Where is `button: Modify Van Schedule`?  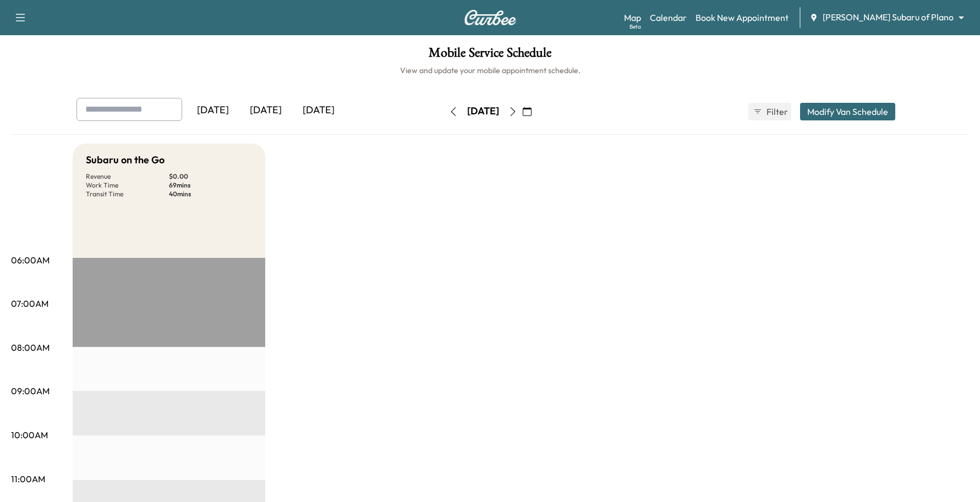 button: Modify Van Schedule is located at coordinates (848, 112).